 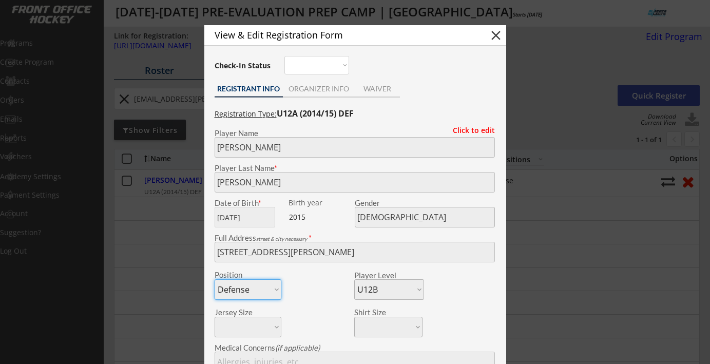 What do you see at coordinates (380, 312) in the screenshot?
I see `div: Shirt Size` at bounding box center [380, 312].